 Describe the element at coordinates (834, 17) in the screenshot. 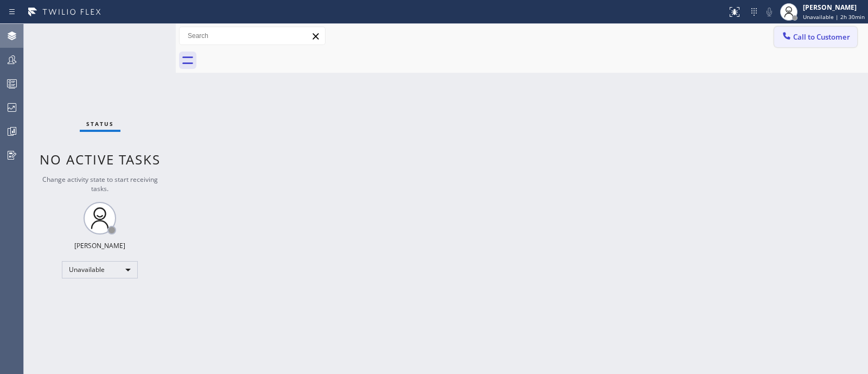

I see `span: Unavailable | 2h 30min` at that location.